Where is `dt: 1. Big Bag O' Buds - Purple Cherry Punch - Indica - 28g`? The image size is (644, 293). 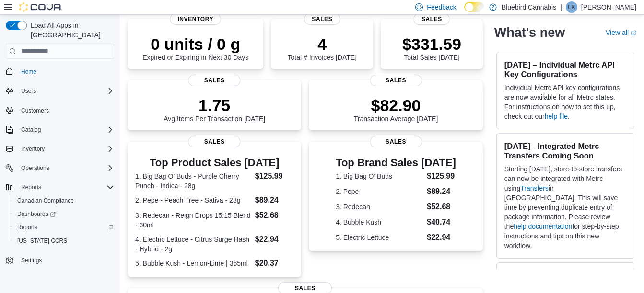 dt: 1. Big Bag O' Buds - Purple Cherry Punch - Indica - 28g is located at coordinates (193, 181).